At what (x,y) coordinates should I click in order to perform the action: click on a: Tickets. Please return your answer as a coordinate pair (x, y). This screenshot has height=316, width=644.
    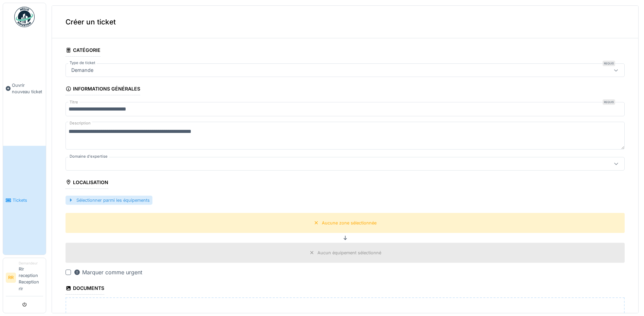
    Looking at the image, I should click on (25, 200).